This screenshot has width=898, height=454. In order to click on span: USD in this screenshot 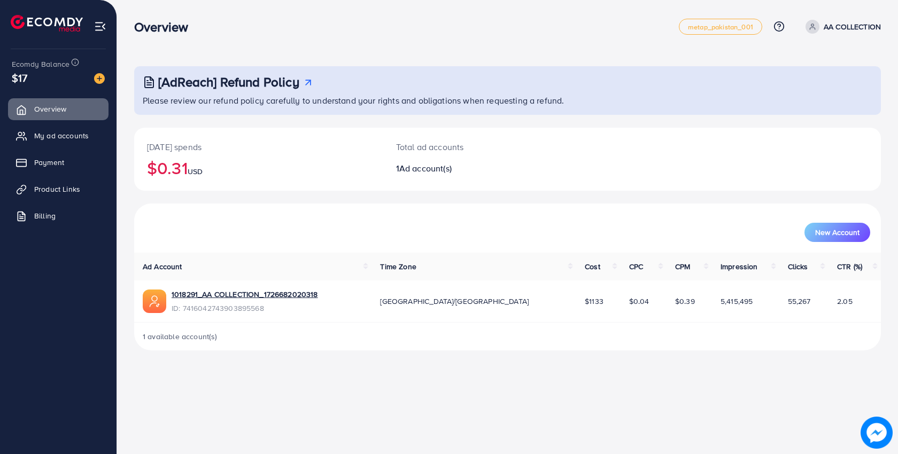, I will do `click(195, 172)`.